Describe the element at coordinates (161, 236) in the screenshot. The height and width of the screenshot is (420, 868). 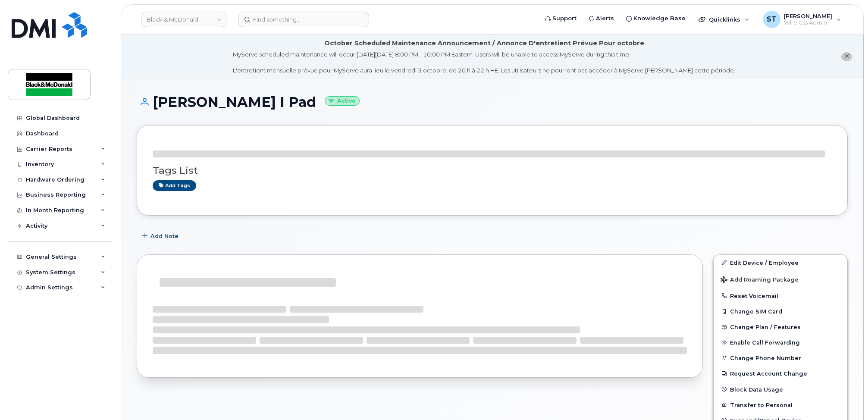
I see `button: Add Note` at that location.